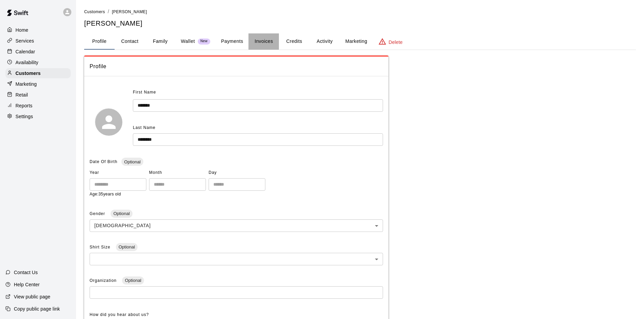 This screenshot has height=319, width=644. I want to click on button: Activity, so click(325, 42).